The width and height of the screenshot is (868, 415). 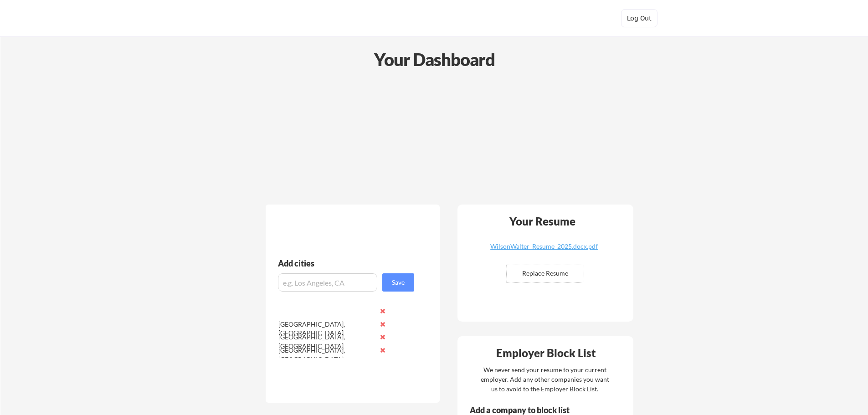 I want to click on div: Your Dashboard, so click(x=434, y=60).